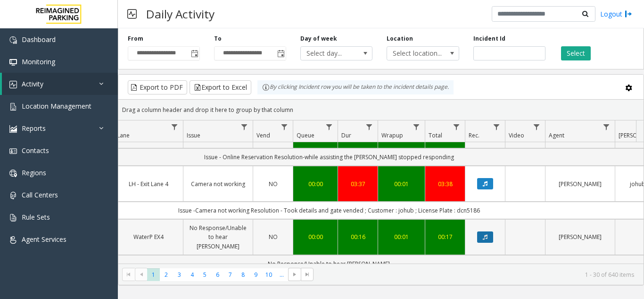 The width and height of the screenshot is (644, 299). I want to click on div: 03:37, so click(358, 184).